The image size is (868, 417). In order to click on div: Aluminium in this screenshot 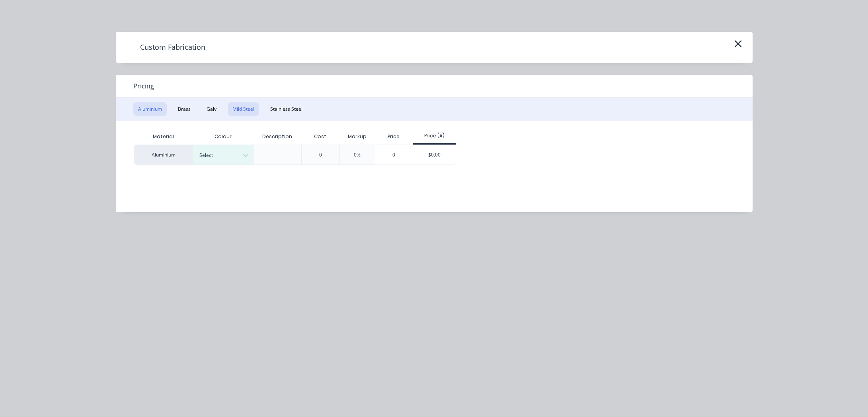, I will do `click(164, 155)`.